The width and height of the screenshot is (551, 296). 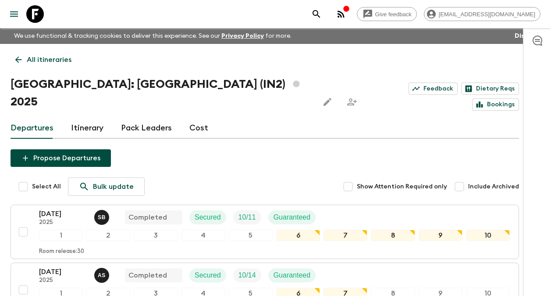 What do you see at coordinates (317, 14) in the screenshot?
I see `button: search adventures` at bounding box center [317, 14].